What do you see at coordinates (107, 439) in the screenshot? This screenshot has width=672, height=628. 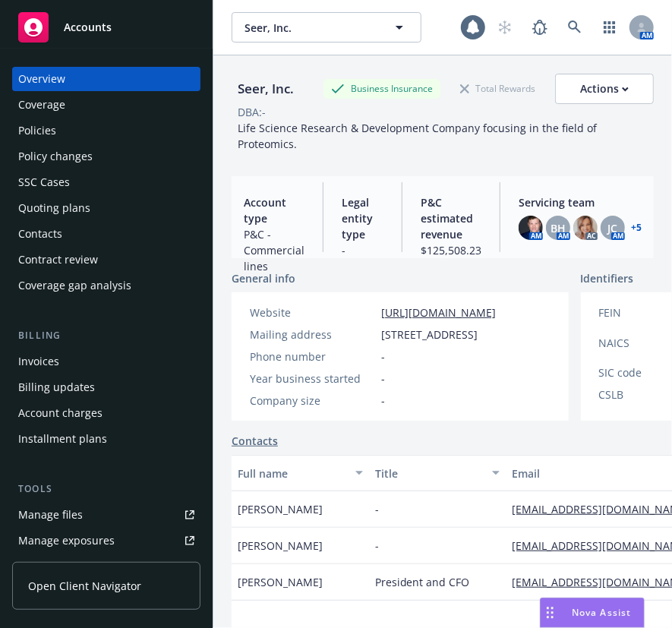 I see `a: Installment plans` at bounding box center [107, 439].